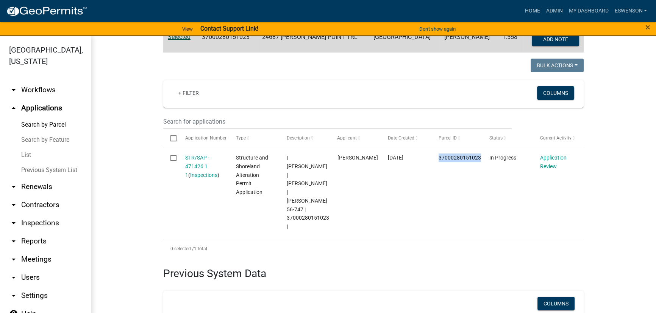 Image resolution: width=656 pixels, height=313 pixels. What do you see at coordinates (179, 37) in the screenshot?
I see `span: Selected` at bounding box center [179, 37].